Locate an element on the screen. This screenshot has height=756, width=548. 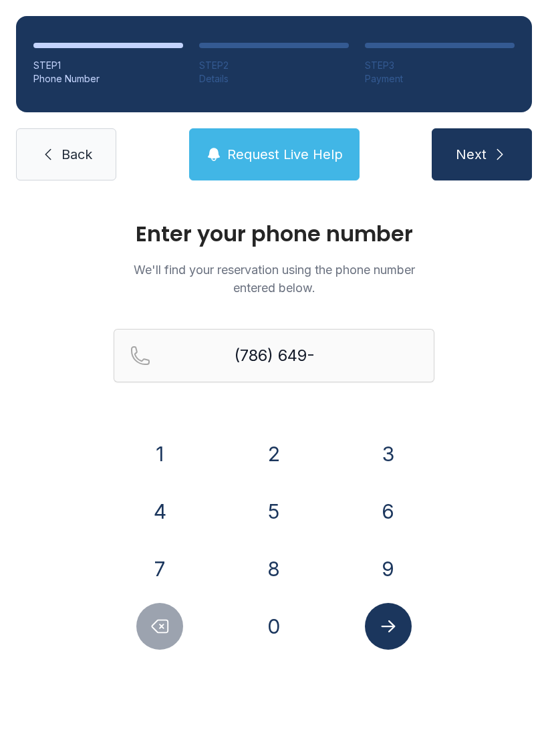
span: Request Live Help is located at coordinates (285, 154).